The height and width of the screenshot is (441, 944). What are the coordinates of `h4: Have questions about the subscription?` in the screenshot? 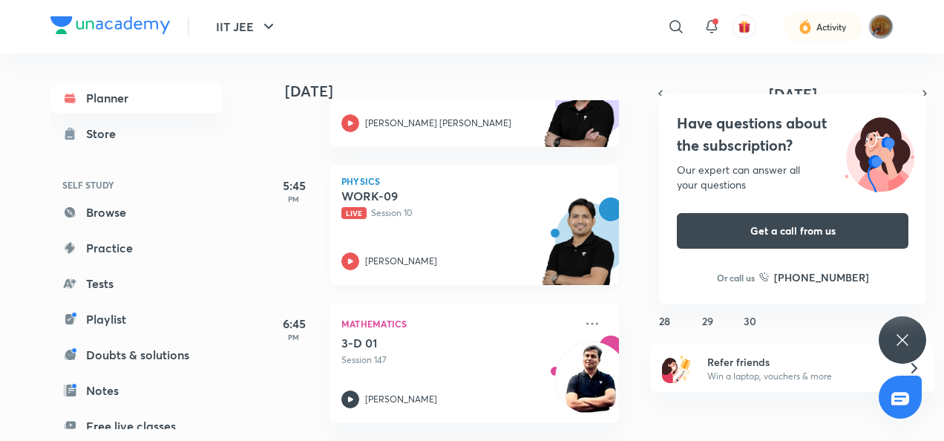 It's located at (793, 134).